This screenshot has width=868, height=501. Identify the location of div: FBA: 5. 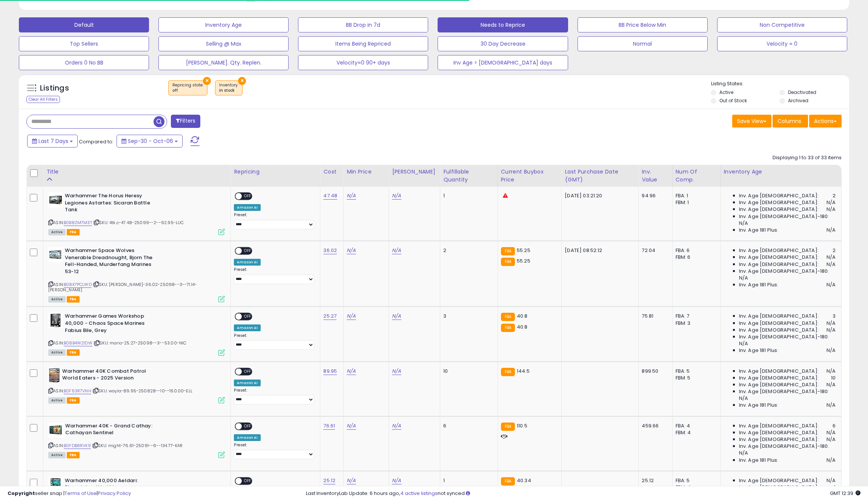
(695, 371).